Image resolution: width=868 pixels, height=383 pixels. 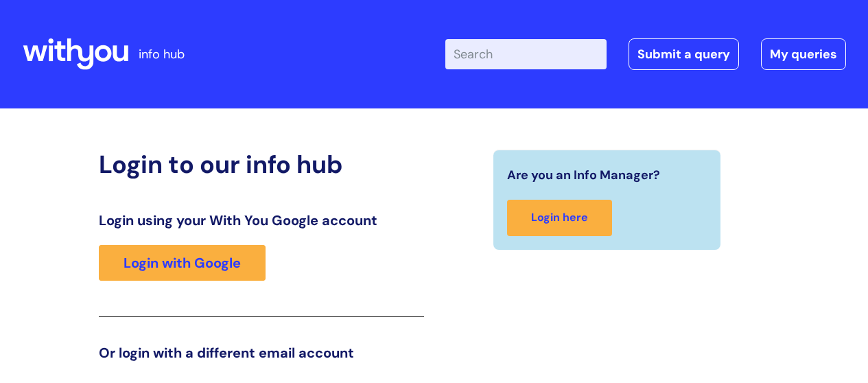 I want to click on a: Login with Google, so click(x=182, y=263).